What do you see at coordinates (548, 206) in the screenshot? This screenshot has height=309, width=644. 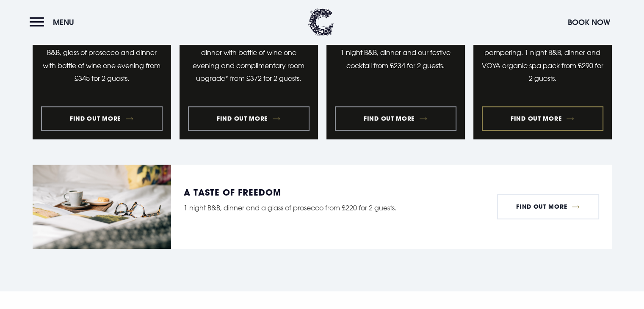 I see `a: Find Out More` at bounding box center [548, 206].